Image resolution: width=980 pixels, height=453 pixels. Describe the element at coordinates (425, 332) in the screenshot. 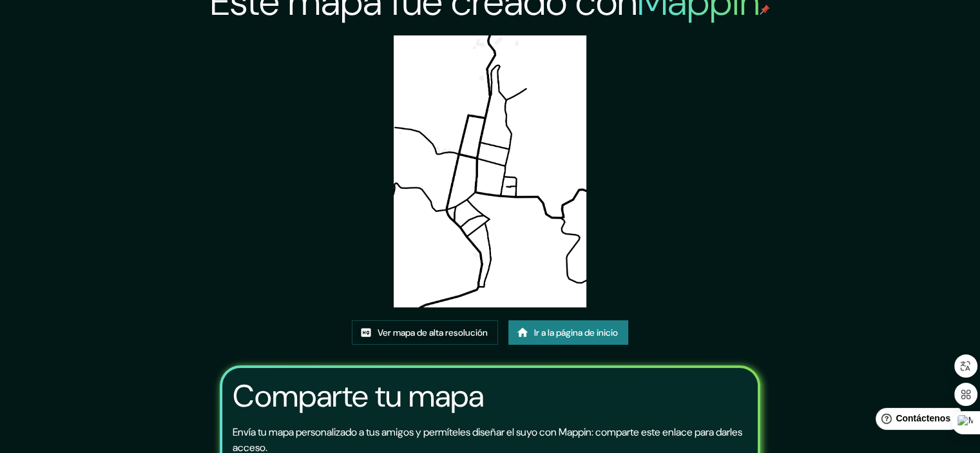

I see `a: Ver mapa de alta resolución` at that location.